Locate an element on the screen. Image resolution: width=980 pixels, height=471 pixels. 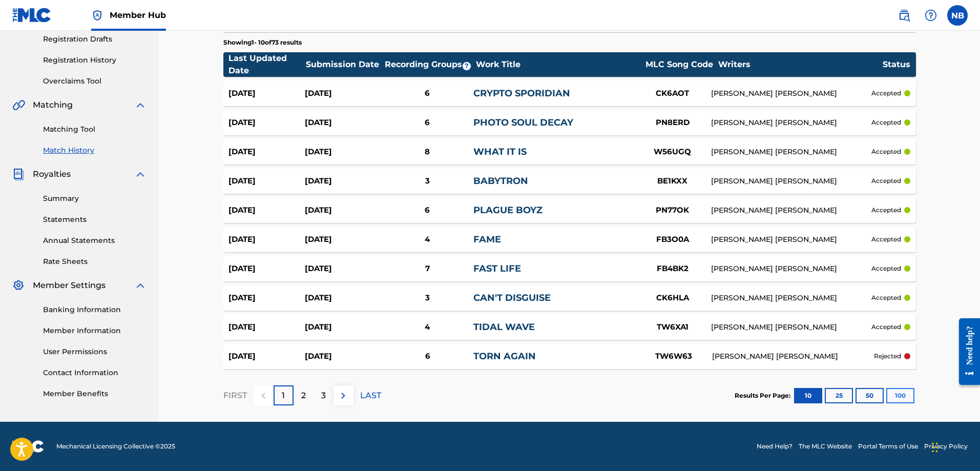
a: Summary is located at coordinates (95, 198).